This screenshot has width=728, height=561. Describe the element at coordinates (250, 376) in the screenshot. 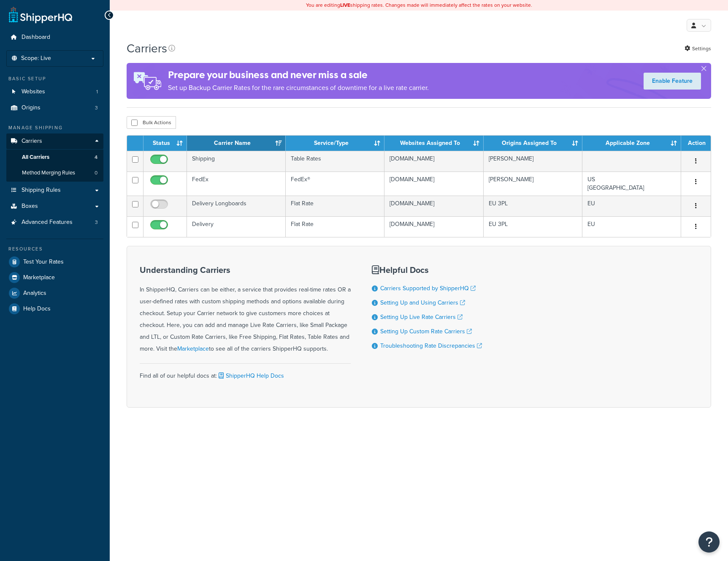

I see `a: ShipperHQ Help Docs` at that location.